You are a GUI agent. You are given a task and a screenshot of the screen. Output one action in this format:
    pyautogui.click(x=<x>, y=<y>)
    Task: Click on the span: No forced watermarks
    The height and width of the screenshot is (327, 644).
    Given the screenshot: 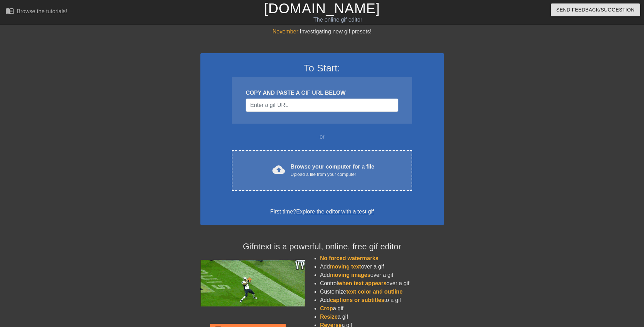 What is the action you would take?
    pyautogui.click(x=349, y=258)
    